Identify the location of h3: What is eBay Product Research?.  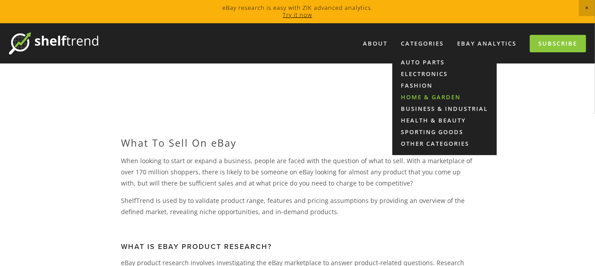
(297, 246).